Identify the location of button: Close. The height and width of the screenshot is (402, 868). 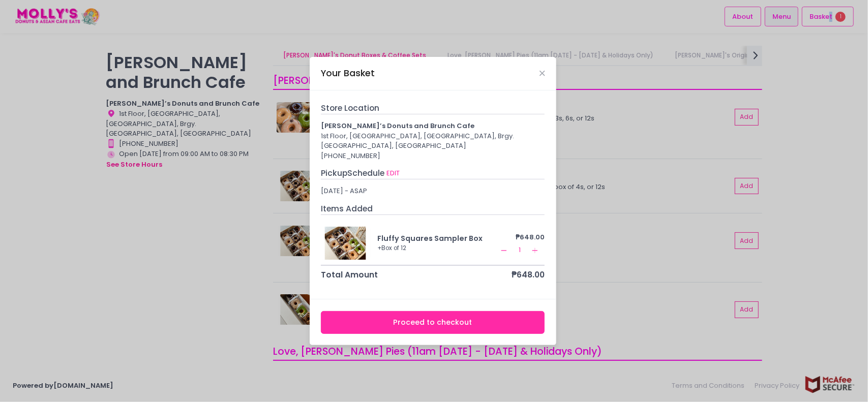
(542, 73).